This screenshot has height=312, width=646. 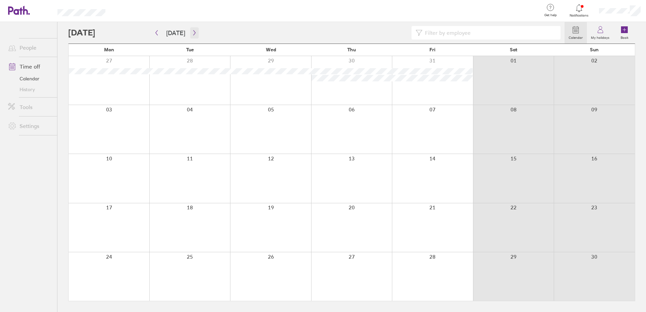 I want to click on span: Thu, so click(x=352, y=50).